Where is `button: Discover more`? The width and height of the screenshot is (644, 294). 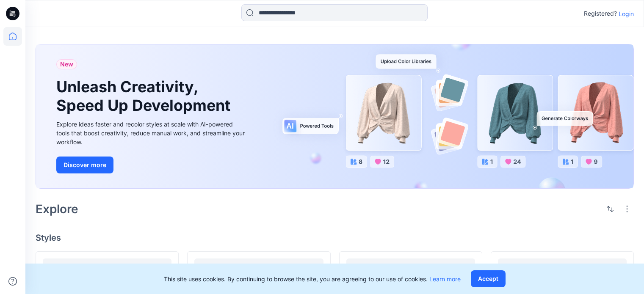
button: Discover more is located at coordinates (84, 165).